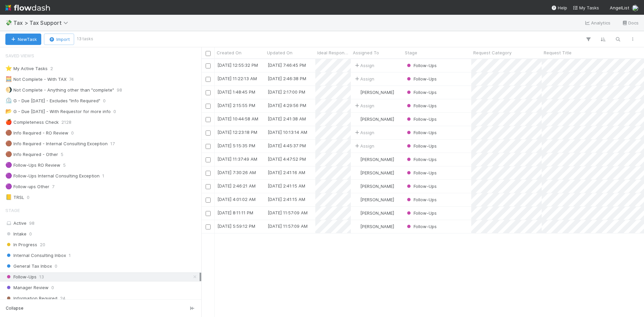 This screenshot has height=317, width=644. Describe the element at coordinates (208, 53) in the screenshot. I see `input: Toggle All Rows Selected` at that location.